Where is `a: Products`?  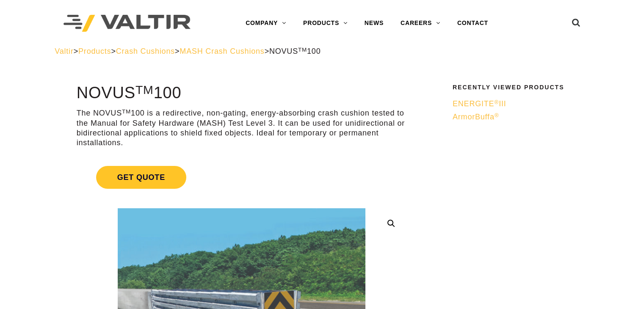
a: Products is located at coordinates (95, 51).